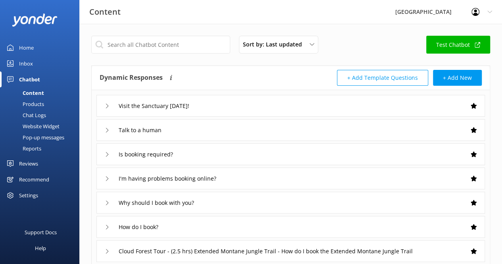 The width and height of the screenshot is (502, 264). Describe the element at coordinates (131, 78) in the screenshot. I see `h4: Dynamic Responses` at that location.